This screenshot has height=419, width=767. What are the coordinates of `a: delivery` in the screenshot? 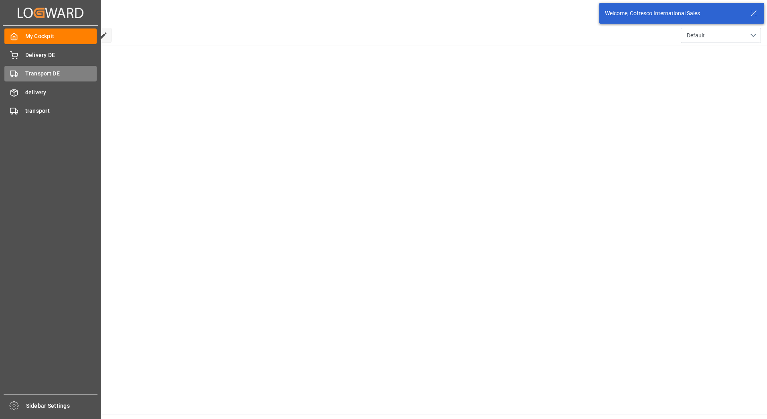 It's located at (51, 92).